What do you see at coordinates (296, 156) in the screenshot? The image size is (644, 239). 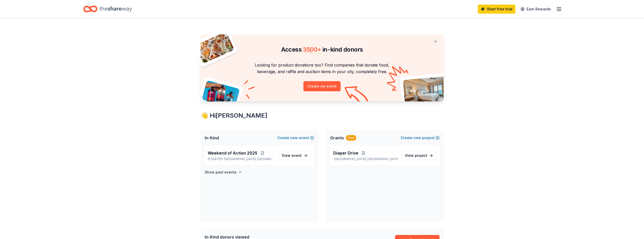 I see `span: event` at bounding box center [296, 156].